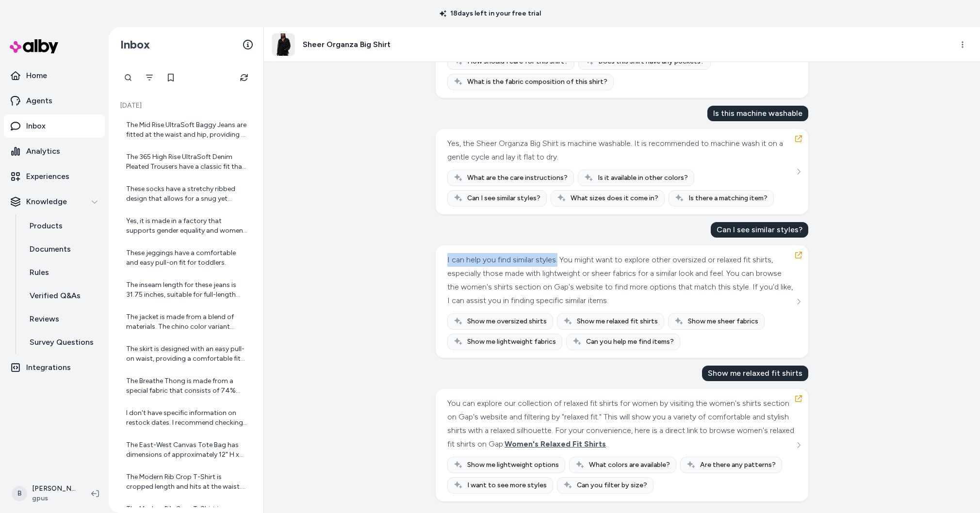 The height and width of the screenshot is (513, 980). I want to click on a: The jacket is made from a blend of materials. The chino color variant consists of 98% cotton and ..., so click(186, 322).